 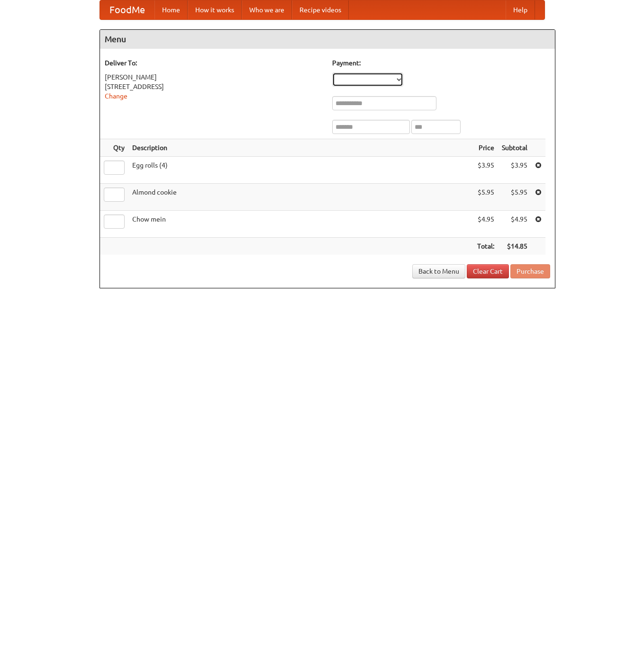 I want to click on a: Help, so click(x=520, y=10).